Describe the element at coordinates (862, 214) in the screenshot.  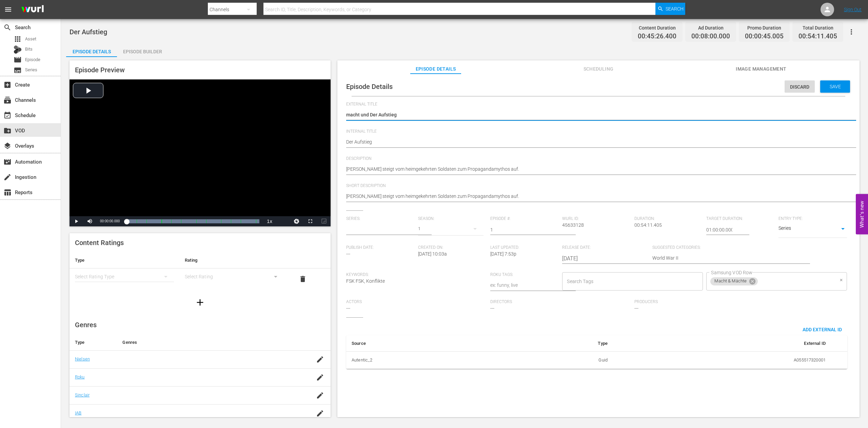
I see `button: Open Feedback Widget` at that location.